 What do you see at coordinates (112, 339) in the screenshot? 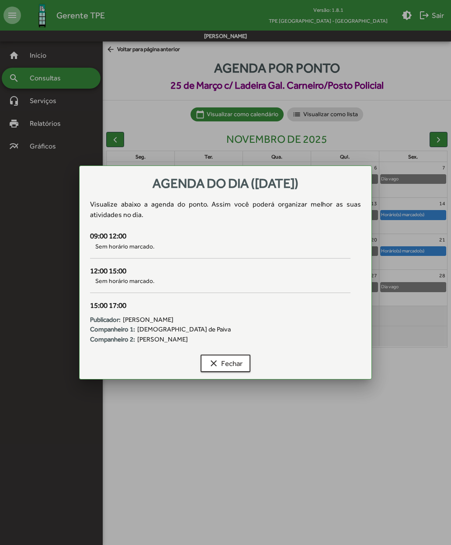
I see `strong: Companheiro 2:` at bounding box center [112, 339].